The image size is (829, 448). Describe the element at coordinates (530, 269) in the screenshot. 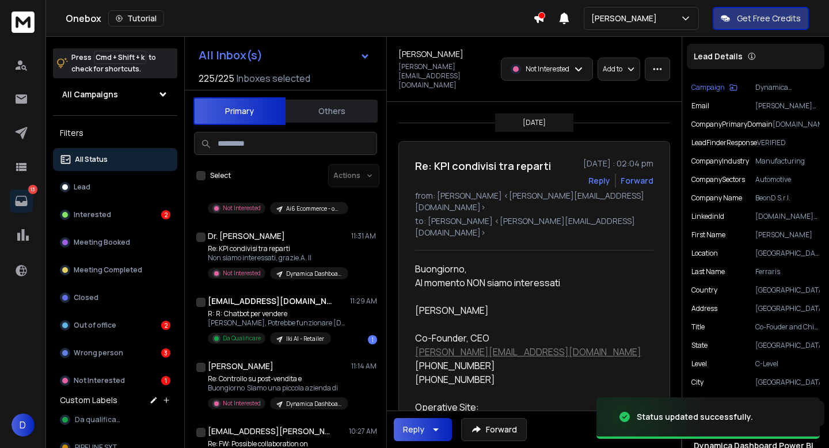

I see `div: Buongiorno,` at that location.